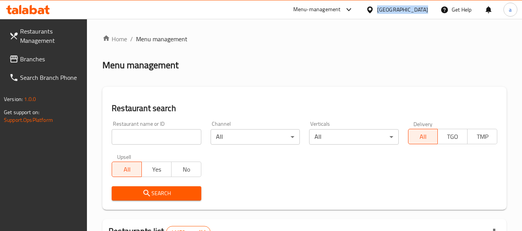  I want to click on a: Home, so click(115, 39).